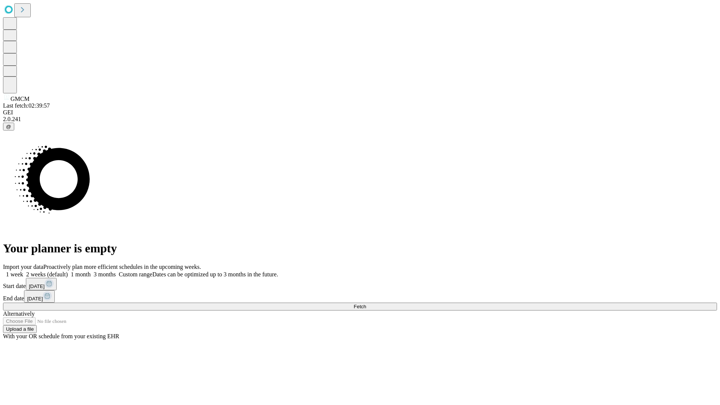  What do you see at coordinates (360, 113) in the screenshot?
I see `div: GEI` at bounding box center [360, 113].